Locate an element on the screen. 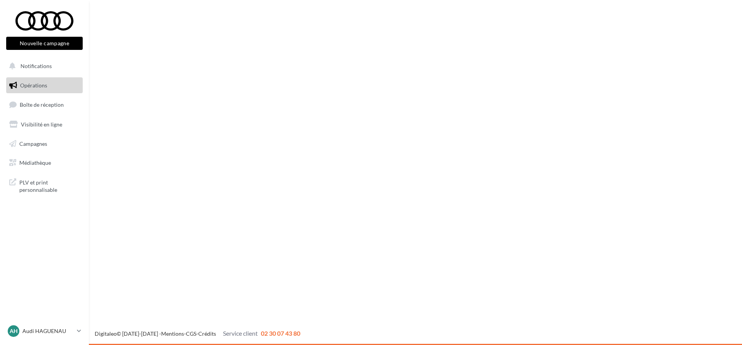  a: Visibilité en ligne is located at coordinates (44, 125).